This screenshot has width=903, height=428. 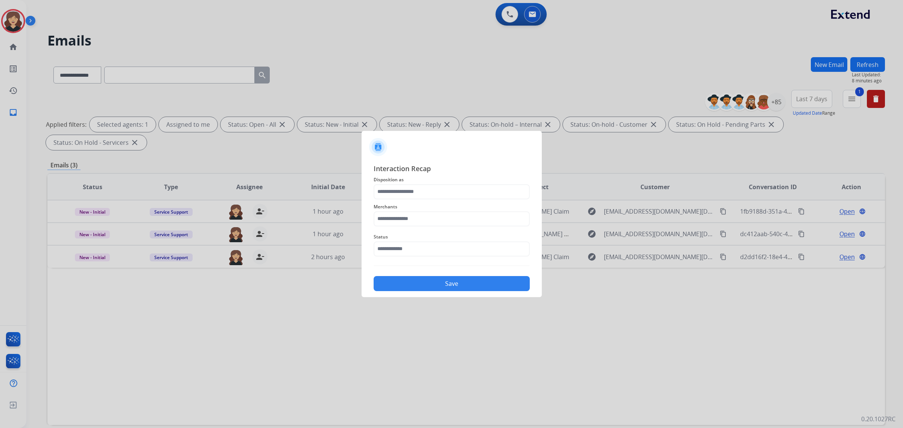 I want to click on button: Save, so click(x=452, y=284).